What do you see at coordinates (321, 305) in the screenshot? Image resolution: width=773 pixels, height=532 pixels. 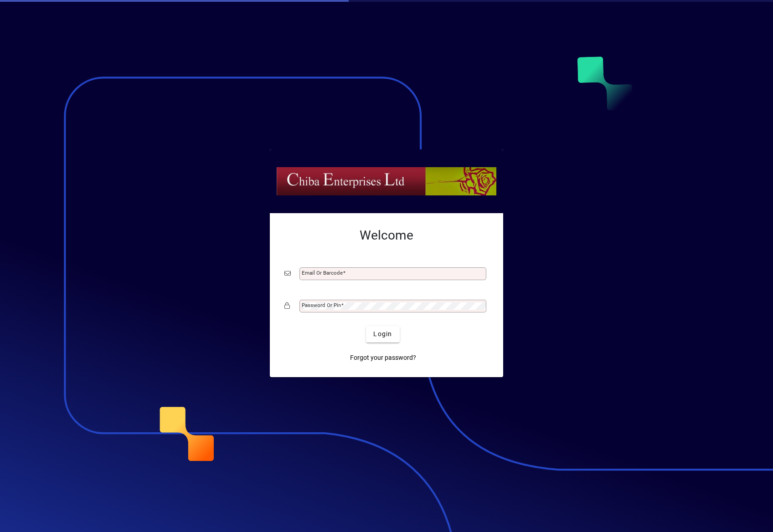 I see `mat-label: Password or Pin` at bounding box center [321, 305].